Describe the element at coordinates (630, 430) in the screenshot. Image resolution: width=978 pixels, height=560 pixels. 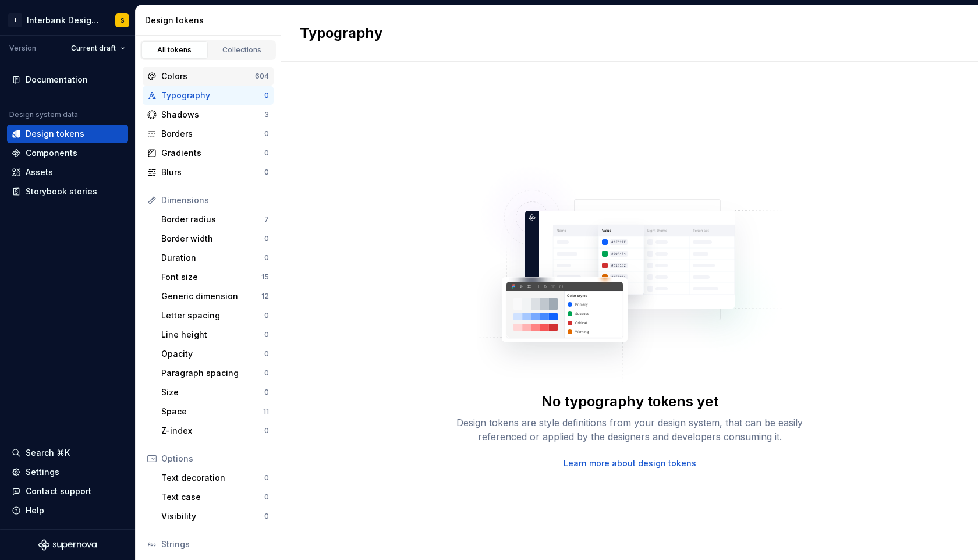
I see `div: Design tokens are style definitions from your design system, that can be easily referenced or app...` at that location.